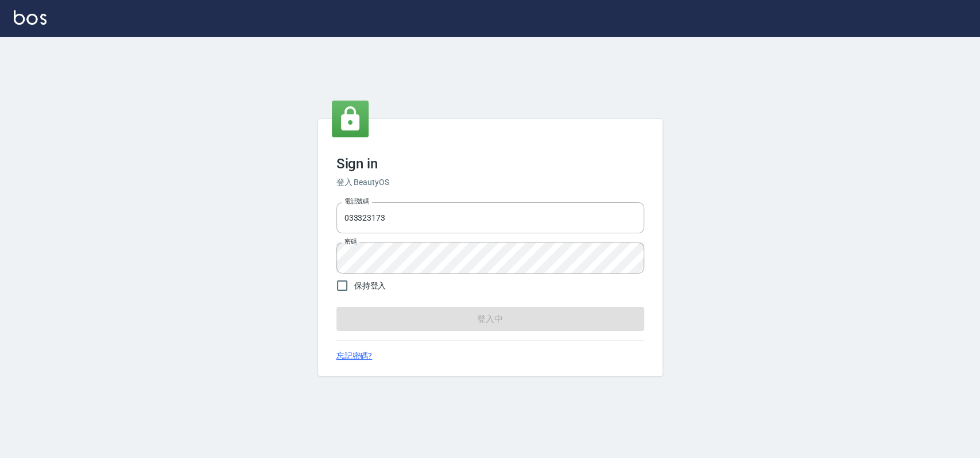  Describe the element at coordinates (490, 182) in the screenshot. I see `h6: 登入 BeautyOS` at that location.